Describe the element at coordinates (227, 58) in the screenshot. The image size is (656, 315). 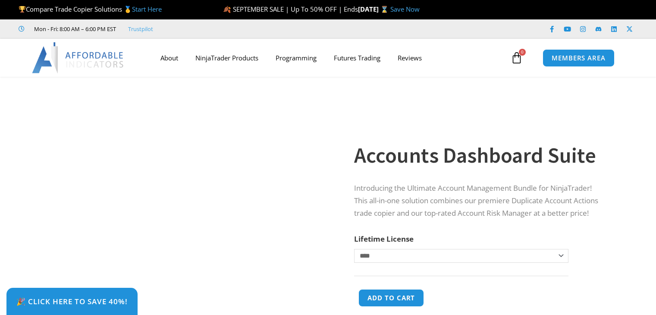
I see `a: NinjaTrader Products` at that location.